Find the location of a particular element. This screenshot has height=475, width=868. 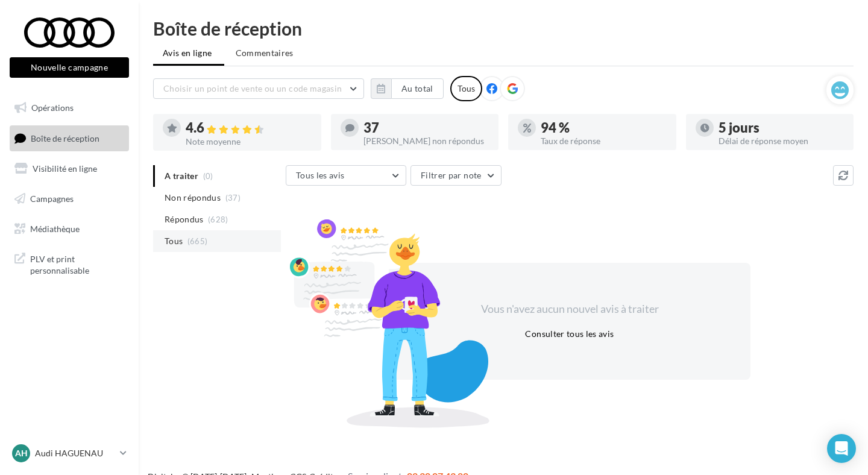

span: Campagnes is located at coordinates (52, 198).